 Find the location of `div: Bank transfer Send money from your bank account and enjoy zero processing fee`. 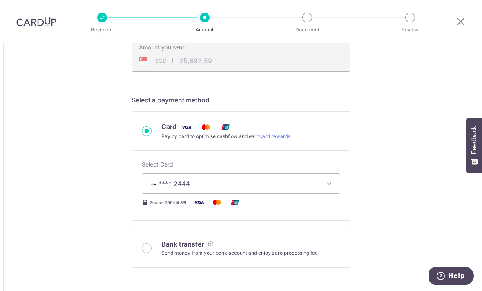

div: Bank transfer Send money from your bank account and enjoy zero processing fee is located at coordinates (241, 248).